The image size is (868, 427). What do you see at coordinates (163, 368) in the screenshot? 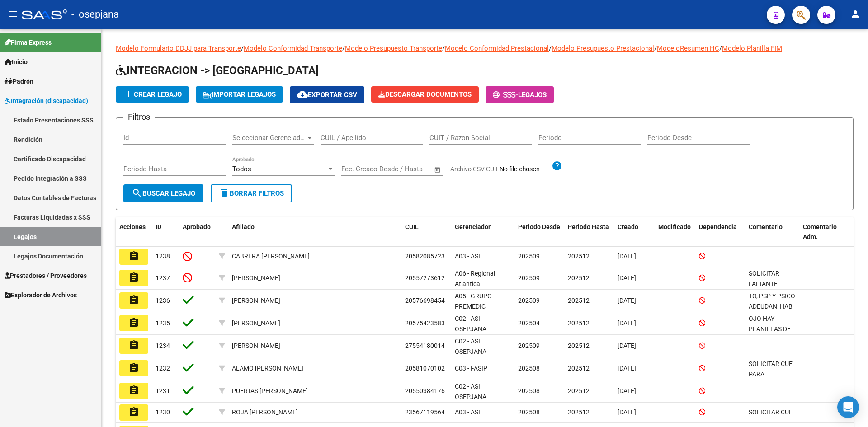
I see `span: 1232` at bounding box center [163, 368].